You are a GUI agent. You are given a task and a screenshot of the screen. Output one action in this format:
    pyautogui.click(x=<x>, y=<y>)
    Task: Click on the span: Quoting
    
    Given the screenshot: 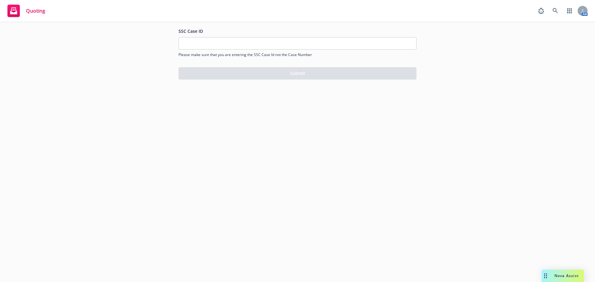 What is the action you would take?
    pyautogui.click(x=36, y=11)
    